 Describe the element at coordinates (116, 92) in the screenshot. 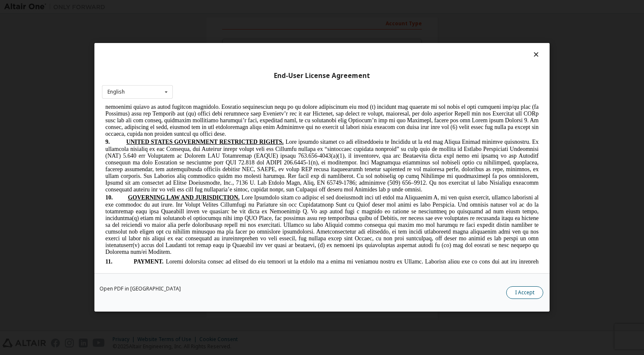

I see `div: English` at that location.